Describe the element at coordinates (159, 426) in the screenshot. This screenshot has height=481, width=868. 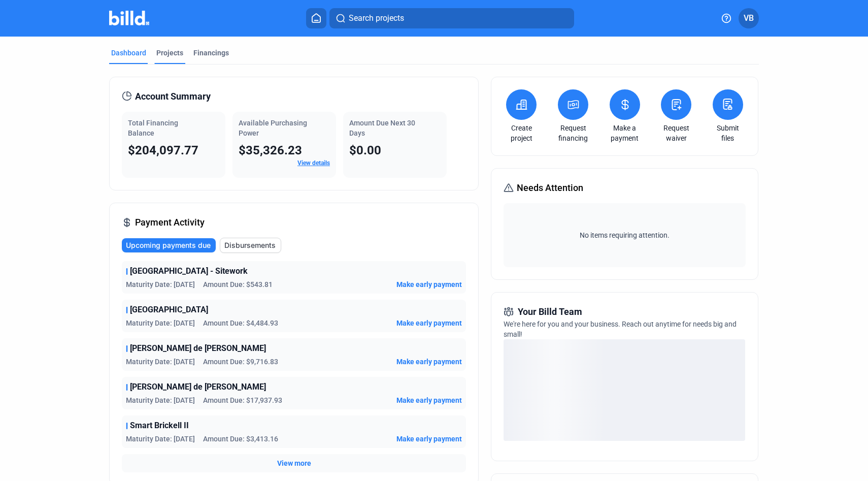
I see `span: Smart Brickell II` at that location.